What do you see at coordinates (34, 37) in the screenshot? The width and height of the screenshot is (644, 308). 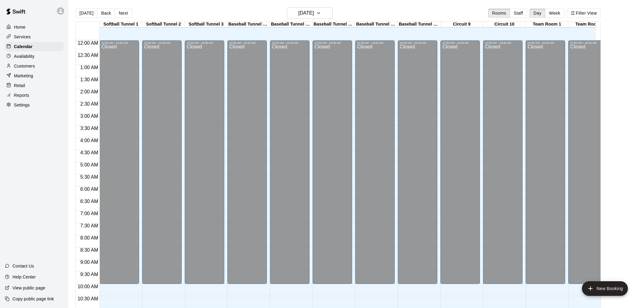 I see `a: Services` at bounding box center [34, 37].